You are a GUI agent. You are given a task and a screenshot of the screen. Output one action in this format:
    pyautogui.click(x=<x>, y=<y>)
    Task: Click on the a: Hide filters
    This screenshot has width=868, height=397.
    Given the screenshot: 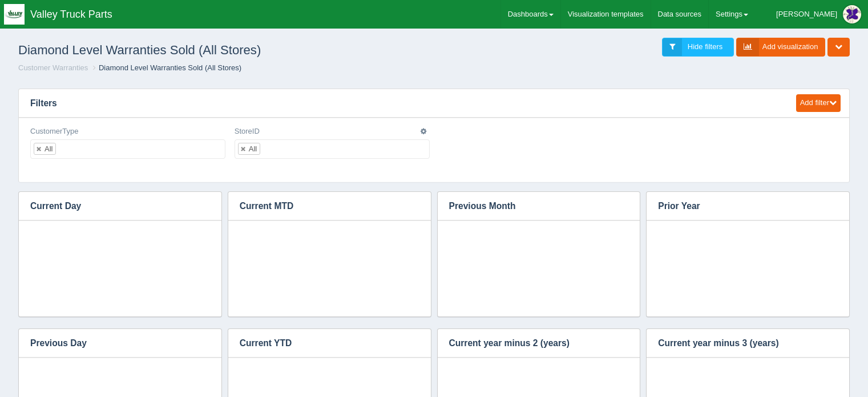 What is the action you would take?
    pyautogui.click(x=698, y=46)
    